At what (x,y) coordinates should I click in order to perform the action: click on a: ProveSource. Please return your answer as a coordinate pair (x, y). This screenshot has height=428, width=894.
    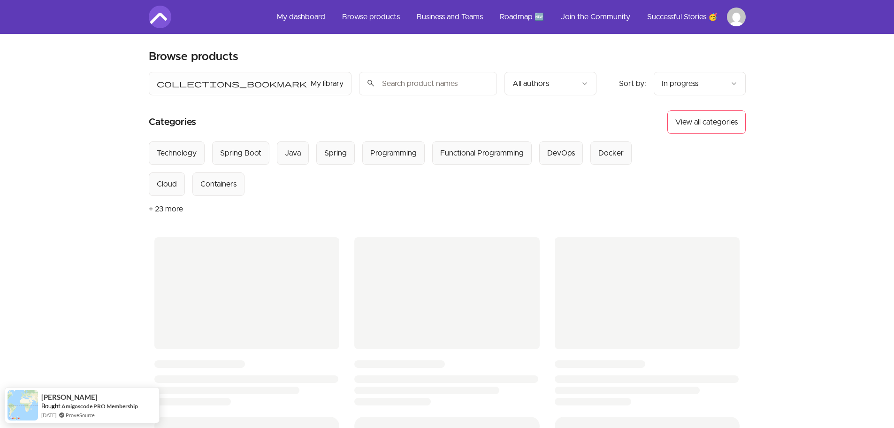
    Looking at the image, I should click on (80, 415).